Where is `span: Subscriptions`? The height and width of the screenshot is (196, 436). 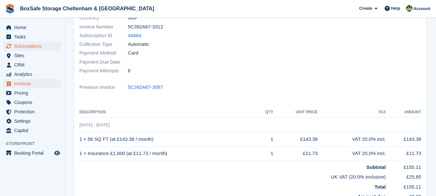
span: Subscriptions is located at coordinates (34, 46).